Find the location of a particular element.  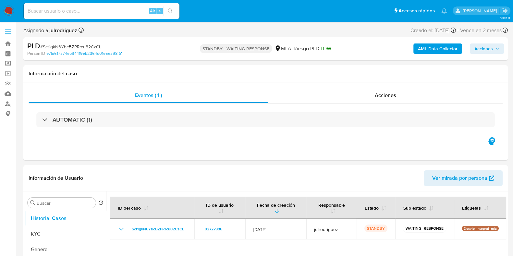

button: KYC is located at coordinates (66, 234).